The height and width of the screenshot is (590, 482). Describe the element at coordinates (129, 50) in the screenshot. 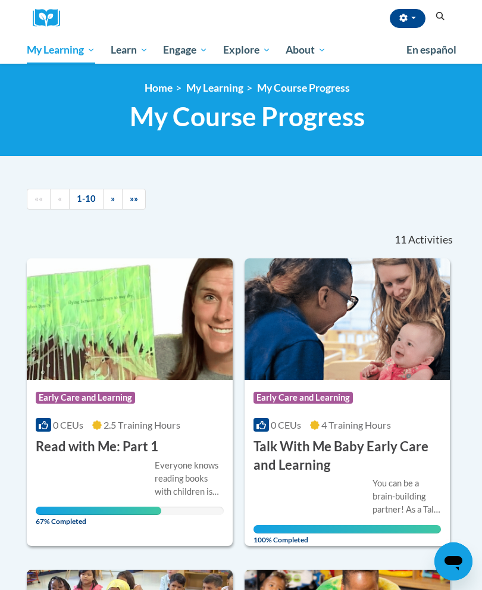

I see `a: Learn` at that location.